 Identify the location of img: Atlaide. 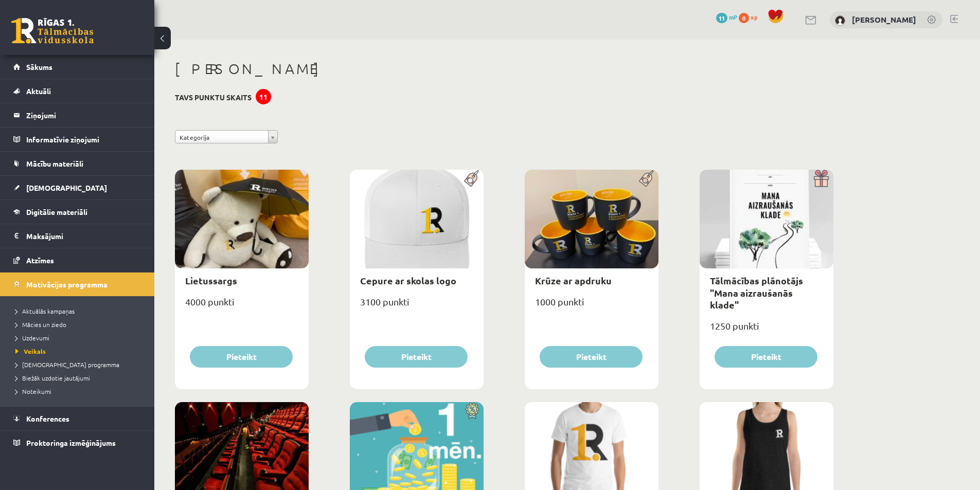
(471, 411).